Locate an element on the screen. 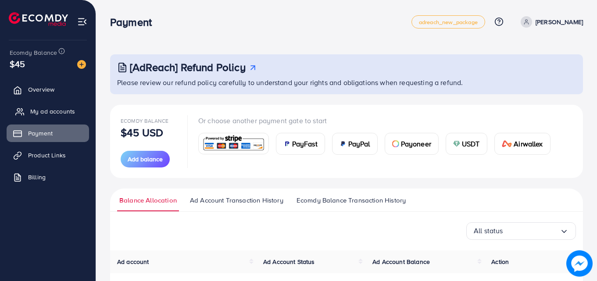 The width and height of the screenshot is (597, 281). span: My ad accounts is located at coordinates (53, 111).